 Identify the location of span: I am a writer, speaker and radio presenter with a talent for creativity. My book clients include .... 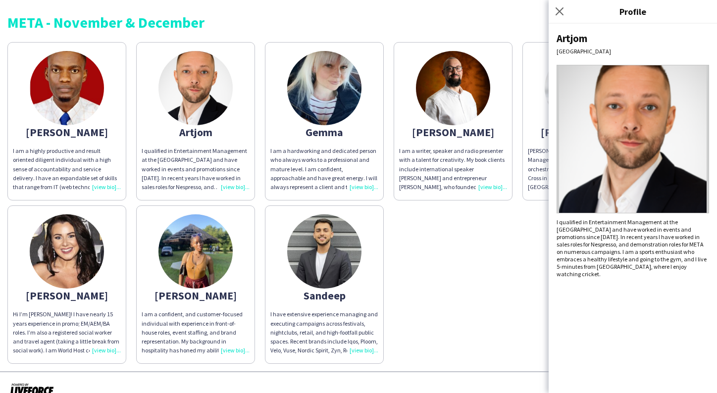
(451, 227).